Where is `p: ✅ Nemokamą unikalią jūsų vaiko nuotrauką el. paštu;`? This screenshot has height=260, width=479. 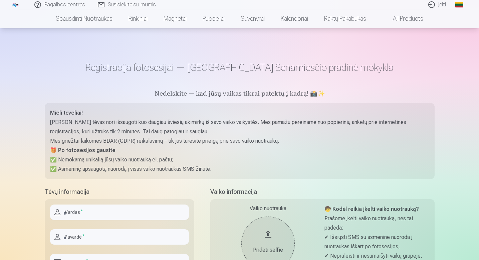 p: ✅ Nemokamą unikalią jūsų vaiko nuotrauką el. paštu; is located at coordinates (240, 159).